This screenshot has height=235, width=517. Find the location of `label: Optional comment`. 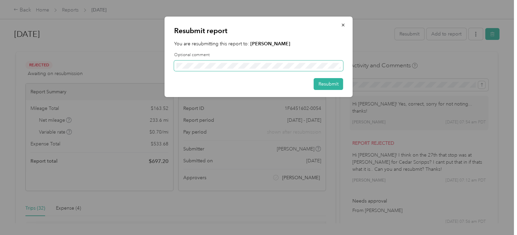

label: Optional comment is located at coordinates (259, 55).